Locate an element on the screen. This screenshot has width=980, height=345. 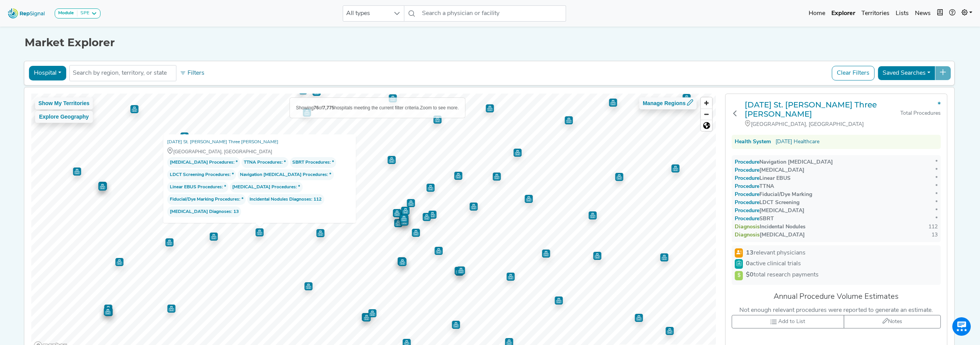
div: Linear EBUS is located at coordinates (762, 178).